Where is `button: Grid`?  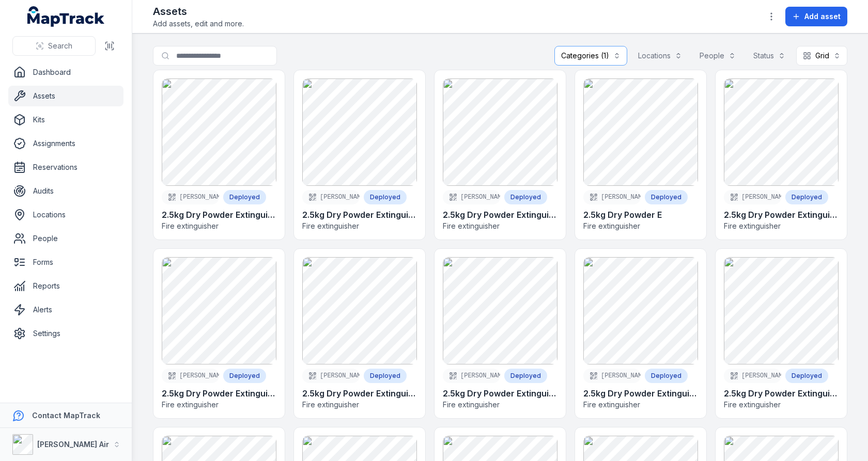
button: Grid is located at coordinates (822, 56).